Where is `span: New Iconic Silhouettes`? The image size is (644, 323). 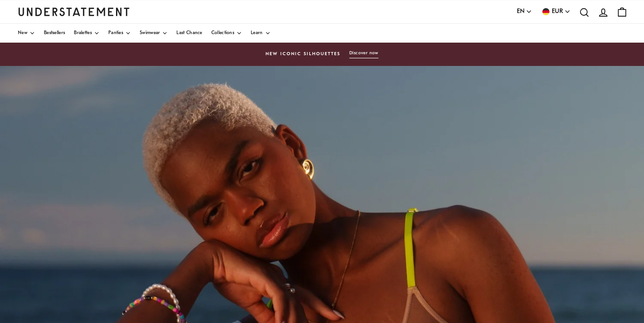
span: New Iconic Silhouettes is located at coordinates (303, 54).